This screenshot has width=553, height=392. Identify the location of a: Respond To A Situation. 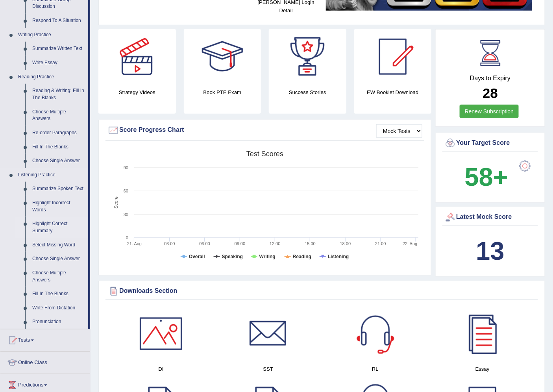
(58, 21).